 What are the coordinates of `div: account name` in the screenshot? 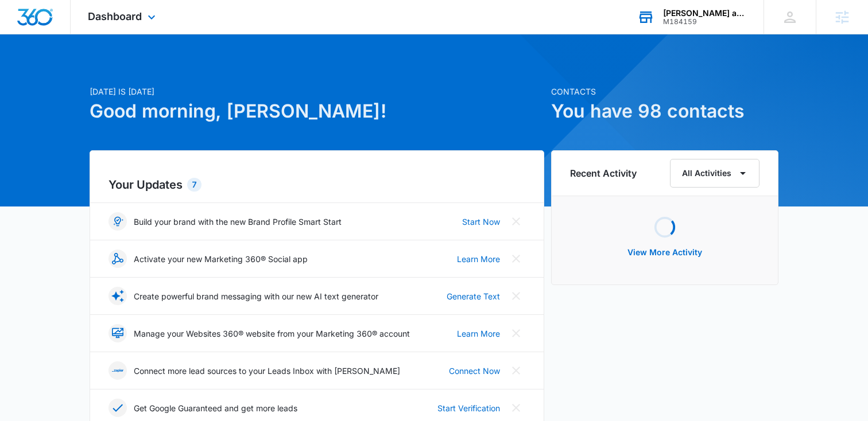 It's located at (705, 13).